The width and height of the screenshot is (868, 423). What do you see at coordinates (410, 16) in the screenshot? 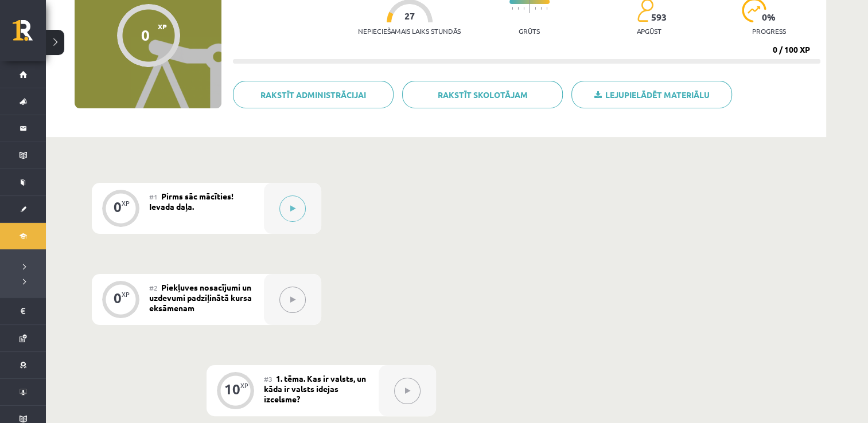
I see `span: 27` at bounding box center [410, 16].